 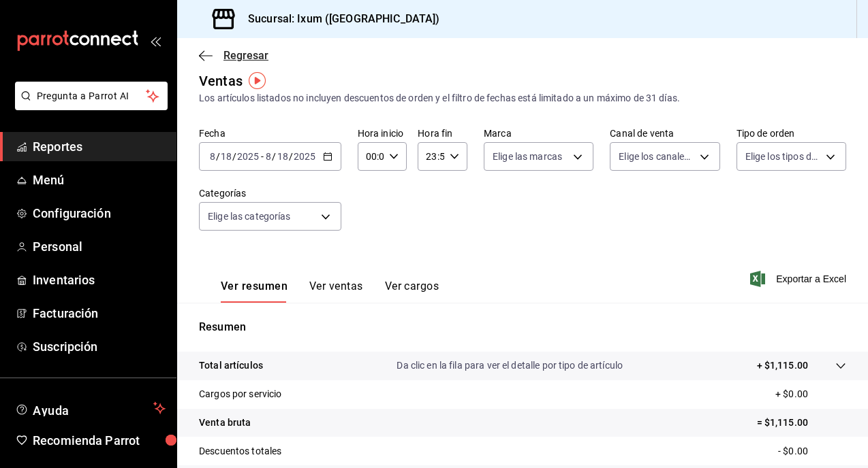 I want to click on p: Da clic en la fila para ver el detalle por tipo de artículo, so click(x=509, y=366).